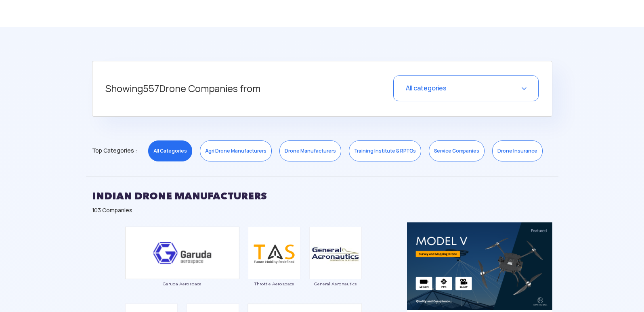 The width and height of the screenshot is (644, 312). Describe the element at coordinates (336, 253) in the screenshot. I see `img: ic_general.png` at that location.